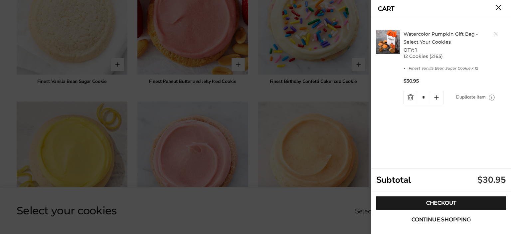 This screenshot has width=511, height=234. Describe the element at coordinates (411, 81) in the screenshot. I see `span: $30.95` at that location.